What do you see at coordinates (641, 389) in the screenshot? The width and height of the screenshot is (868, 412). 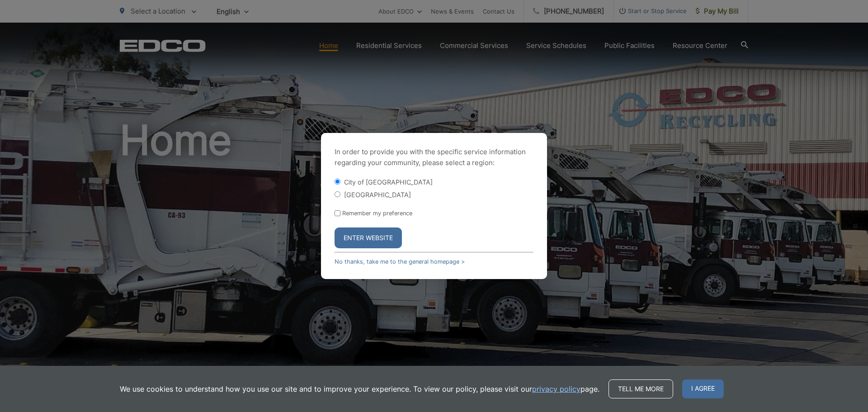 I see `a: Tell me more` at bounding box center [641, 389].